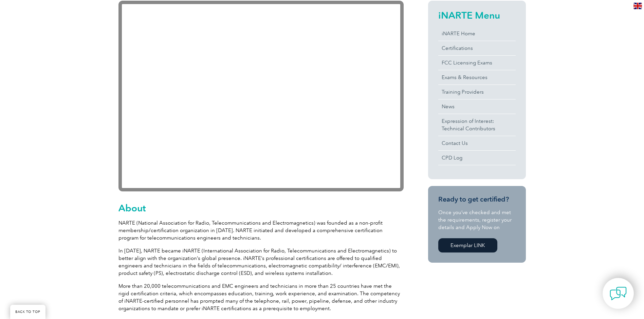  Describe the element at coordinates (477, 143) in the screenshot. I see `a: Contact Us` at that location.